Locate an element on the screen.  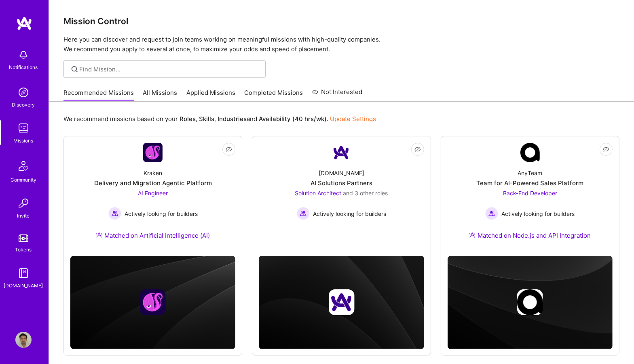
div: Tokens is located at coordinates (23, 250).